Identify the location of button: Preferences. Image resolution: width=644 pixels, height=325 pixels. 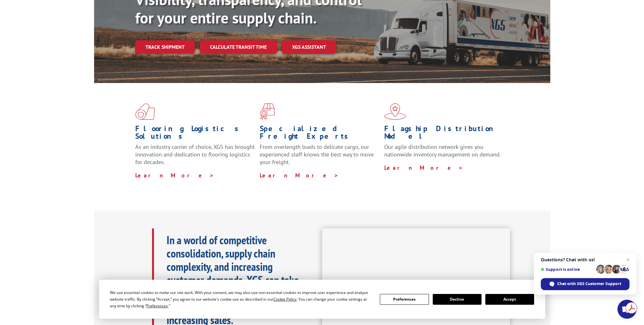
(404, 299).